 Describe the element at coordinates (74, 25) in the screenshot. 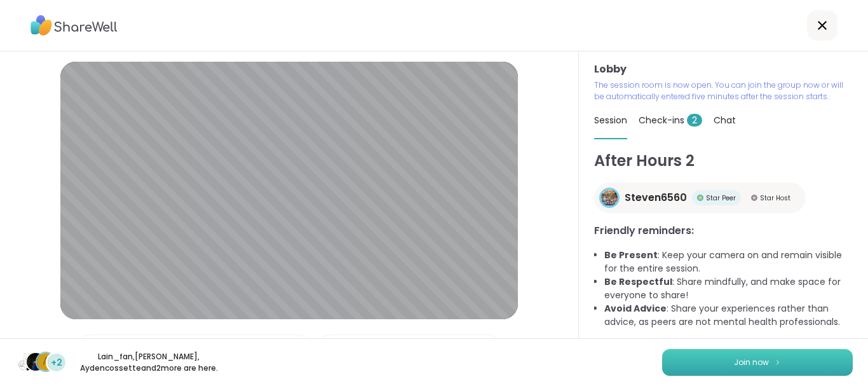

I see `img: ShareWell Logo` at that location.